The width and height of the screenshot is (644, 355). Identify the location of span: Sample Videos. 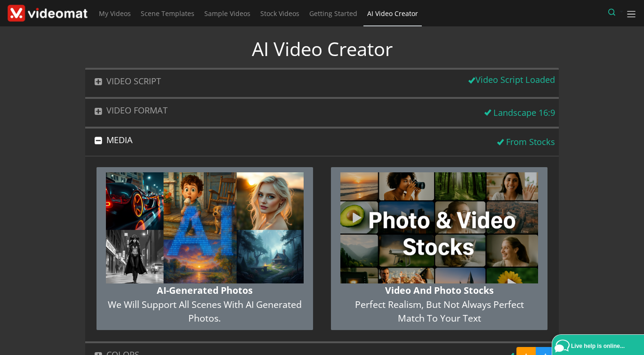
(227, 13).